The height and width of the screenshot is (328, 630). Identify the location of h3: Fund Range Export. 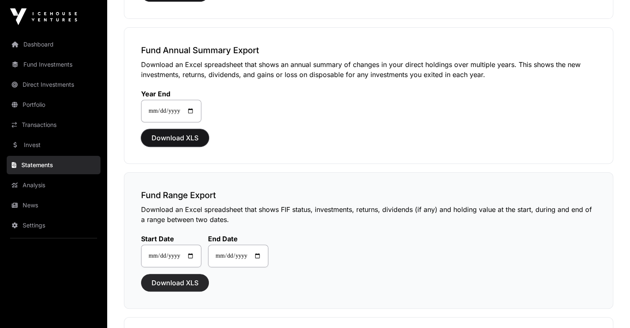
(368, 195).